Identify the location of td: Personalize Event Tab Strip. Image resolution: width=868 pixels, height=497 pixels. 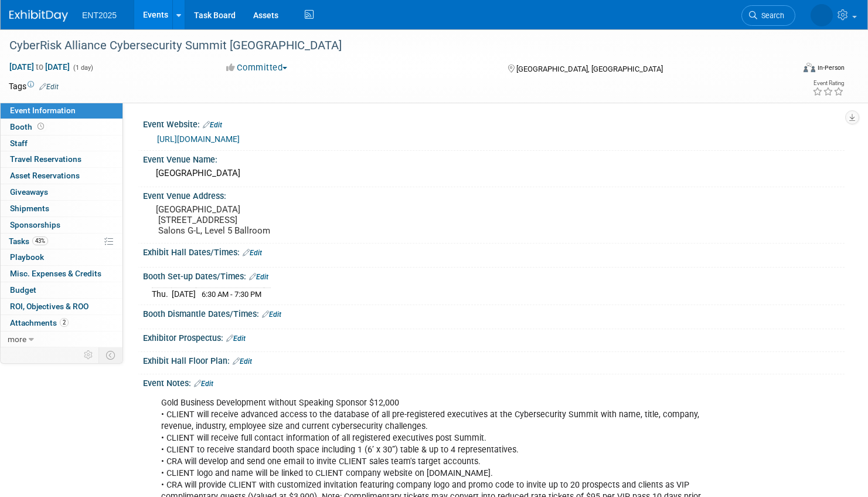
(88, 355).